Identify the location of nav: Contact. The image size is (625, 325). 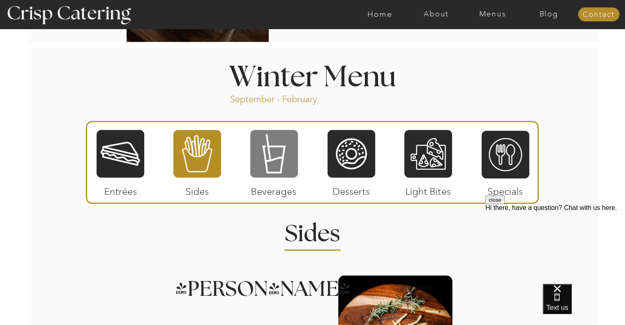
(598, 15).